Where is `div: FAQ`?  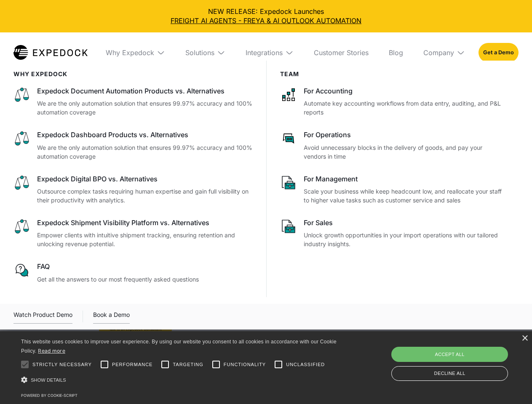
div: FAQ is located at coordinates (145, 266).